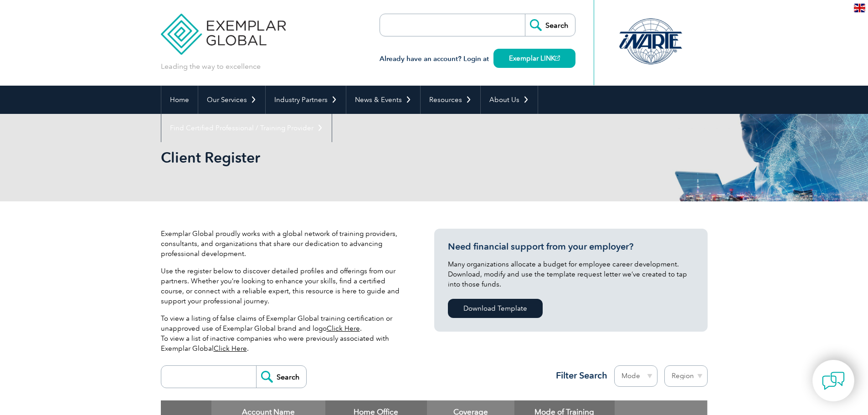 The height and width of the screenshot is (415, 868). What do you see at coordinates (509, 99) in the screenshot?
I see `a: About Us` at bounding box center [509, 99].